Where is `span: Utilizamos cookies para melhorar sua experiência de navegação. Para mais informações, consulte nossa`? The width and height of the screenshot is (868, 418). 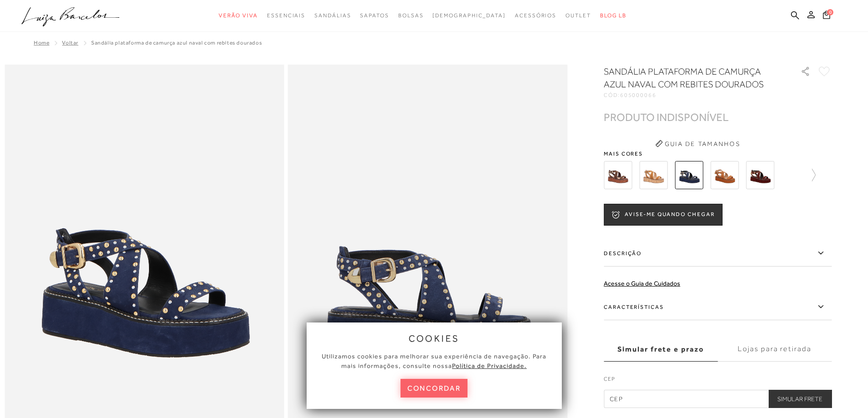 span: Utilizamos cookies para melhorar sua experiência de navegação. Para mais informações, consulte nossa is located at coordinates (434, 361).